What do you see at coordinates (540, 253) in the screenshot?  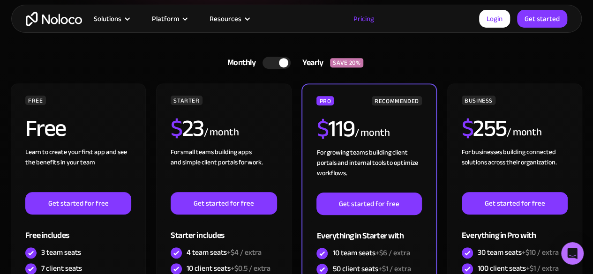 I see `span: +$10 / extra` at bounding box center [540, 253].